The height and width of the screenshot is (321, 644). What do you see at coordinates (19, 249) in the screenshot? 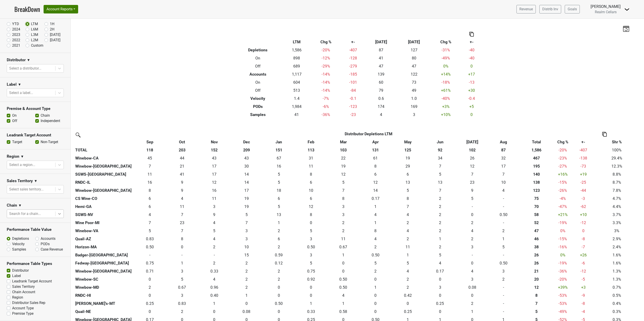
I see `label: Samples` at bounding box center [19, 249].